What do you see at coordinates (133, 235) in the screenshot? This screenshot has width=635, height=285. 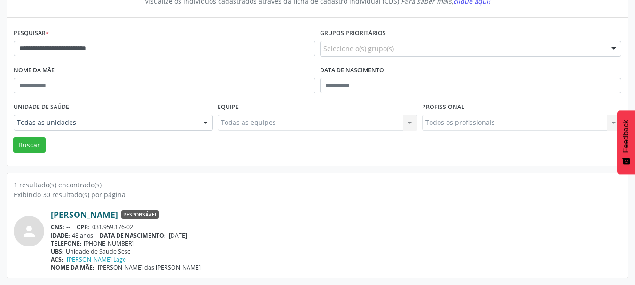 I see `span: DATA DE NASCIMENTO:` at bounding box center [133, 235].